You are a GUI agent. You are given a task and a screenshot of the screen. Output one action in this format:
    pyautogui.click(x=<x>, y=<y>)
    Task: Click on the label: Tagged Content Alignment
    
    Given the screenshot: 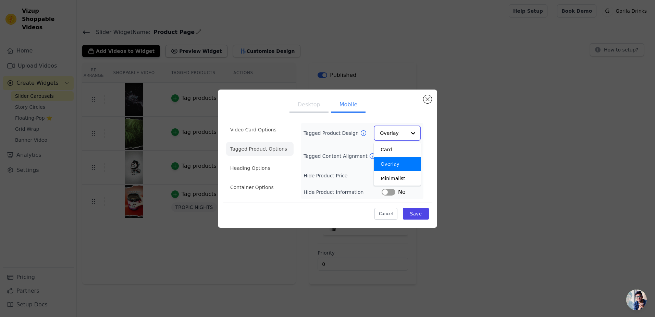 What is the action you would take?
    pyautogui.click(x=336, y=156)
    